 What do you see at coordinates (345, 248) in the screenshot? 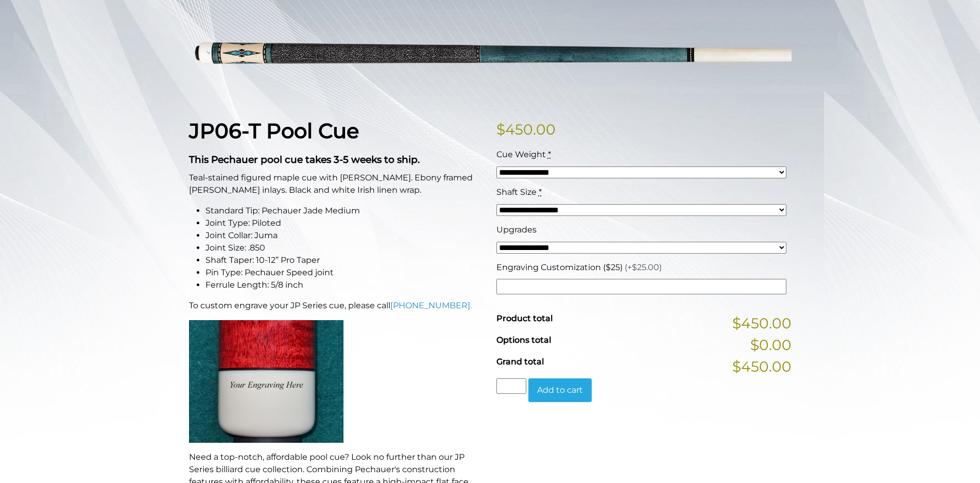
I see `li: Joint Size: .850` at bounding box center [345, 248].